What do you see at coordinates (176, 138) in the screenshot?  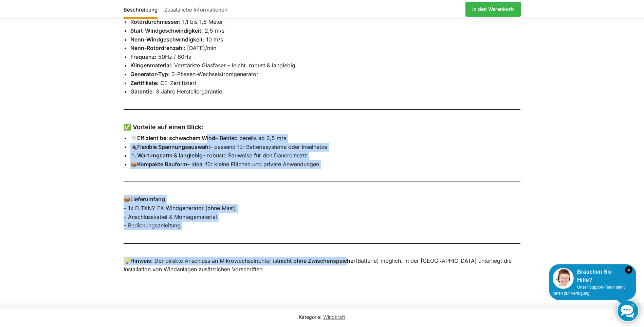 I see `strong: Effizient bei schwachem Wind` at bounding box center [176, 138].